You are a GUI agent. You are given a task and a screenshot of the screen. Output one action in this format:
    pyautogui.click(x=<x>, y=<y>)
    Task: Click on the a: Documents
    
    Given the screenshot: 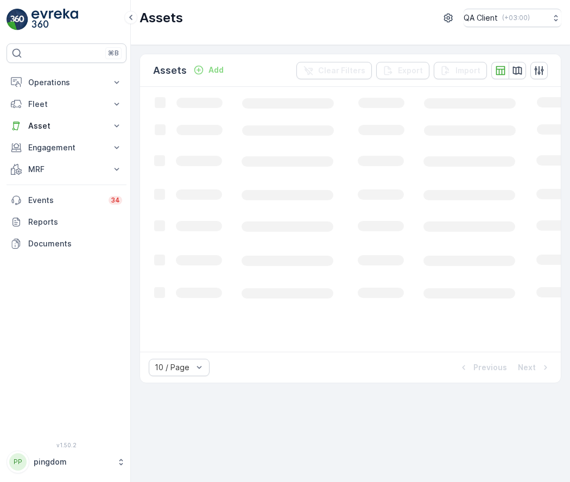 What is the action you would take?
    pyautogui.click(x=66, y=244)
    